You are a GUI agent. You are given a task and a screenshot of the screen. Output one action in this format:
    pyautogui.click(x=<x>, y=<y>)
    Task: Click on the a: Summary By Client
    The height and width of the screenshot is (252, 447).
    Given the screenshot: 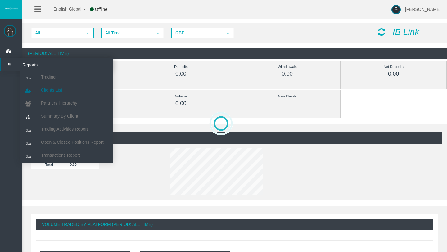 What is the action you would take?
    pyautogui.click(x=66, y=116)
    